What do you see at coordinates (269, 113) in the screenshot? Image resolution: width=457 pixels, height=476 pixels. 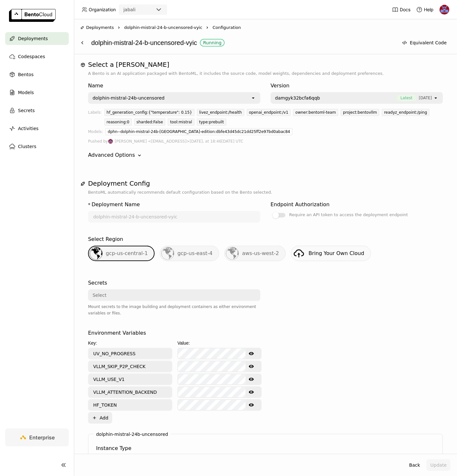 I see `div: openai_endpoint:/v1` at bounding box center [269, 113].